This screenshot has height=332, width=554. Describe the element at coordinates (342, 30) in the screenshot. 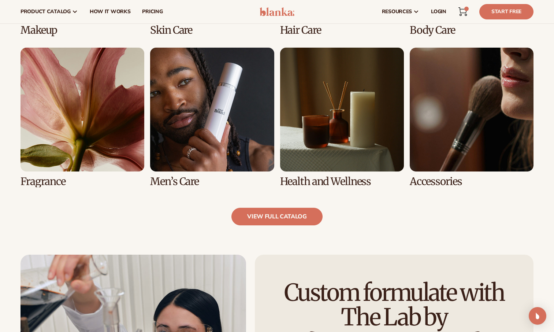

I see `h3: Hair Care` at that location.